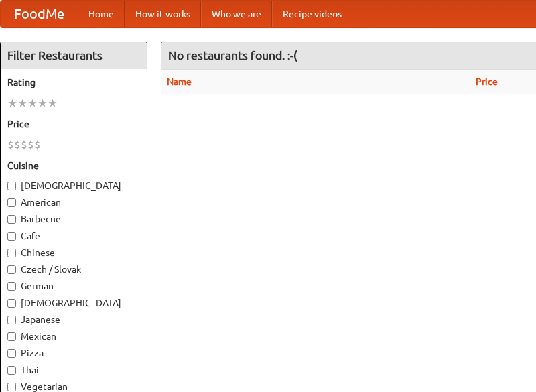 Image resolution: width=536 pixels, height=392 pixels. What do you see at coordinates (11, 337) in the screenshot?
I see `input: Mexican` at bounding box center [11, 337].